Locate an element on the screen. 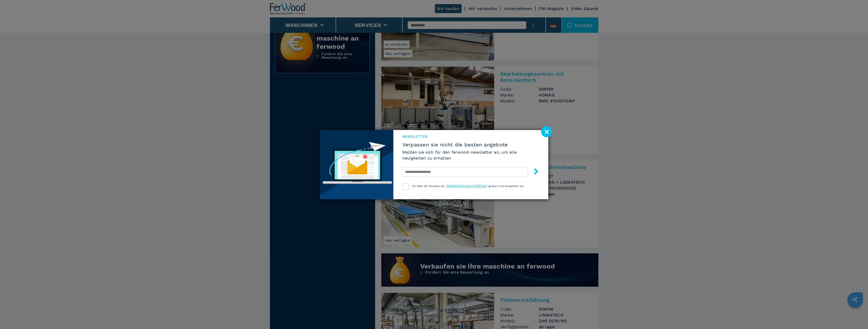 This screenshot has width=868, height=329. a: Datenschutzrichtlinie is located at coordinates (467, 186).